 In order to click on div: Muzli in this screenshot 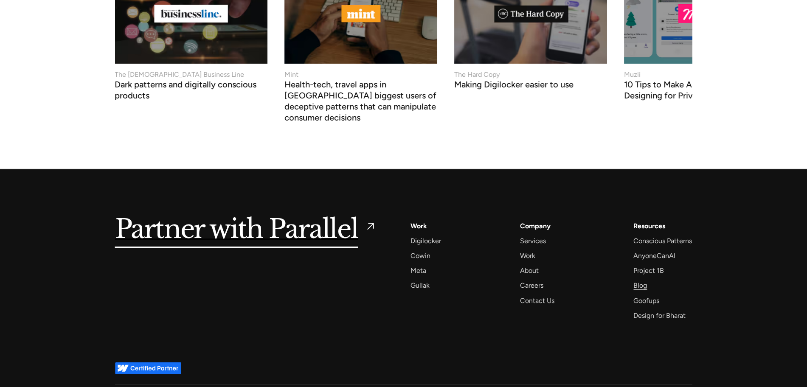, I will do `click(632, 75)`.